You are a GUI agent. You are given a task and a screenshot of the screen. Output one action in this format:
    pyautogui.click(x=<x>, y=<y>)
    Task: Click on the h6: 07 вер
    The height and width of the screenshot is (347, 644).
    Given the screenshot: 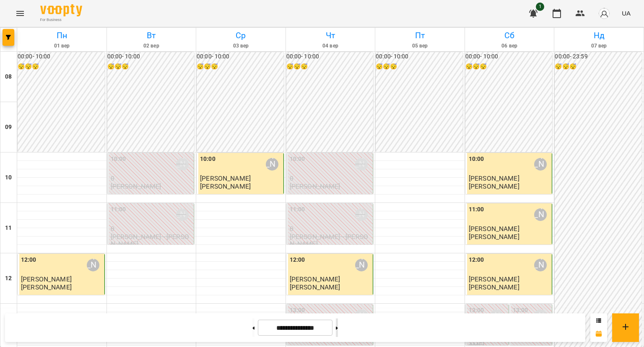 What is the action you would take?
    pyautogui.click(x=599, y=46)
    